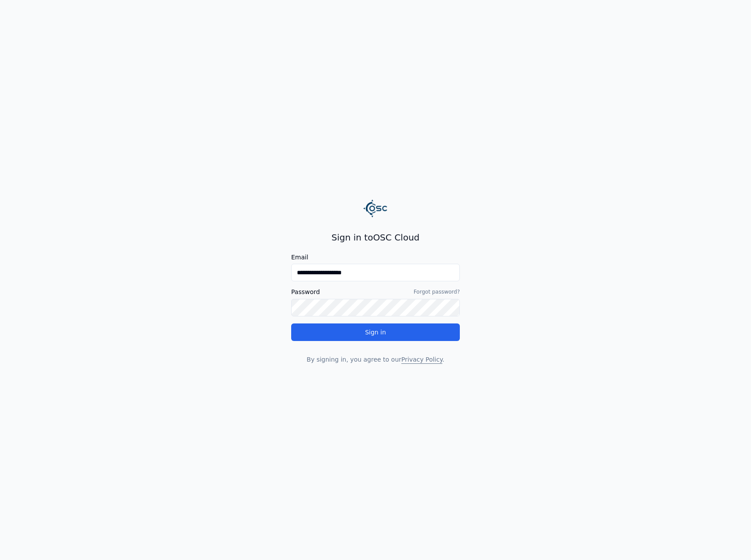 This screenshot has height=560, width=751. Describe the element at coordinates (376, 209) in the screenshot. I see `img: Logo` at that location.